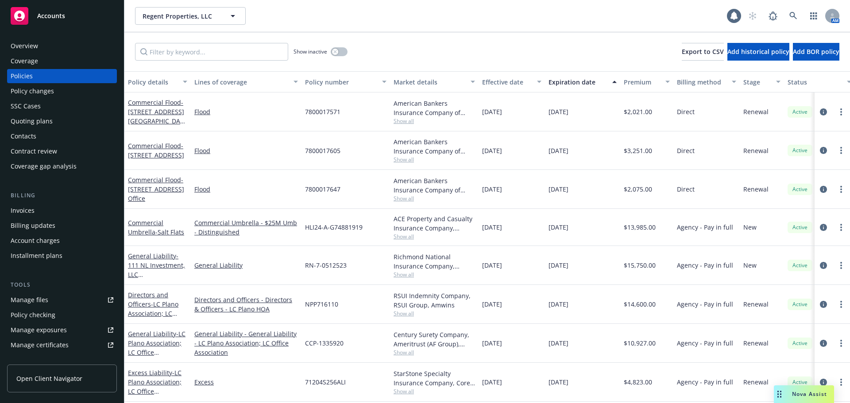  What do you see at coordinates (246, 227) in the screenshot?
I see `a: Commercial Umbrella - $25M Umb - Distinguished` at bounding box center [246, 227].